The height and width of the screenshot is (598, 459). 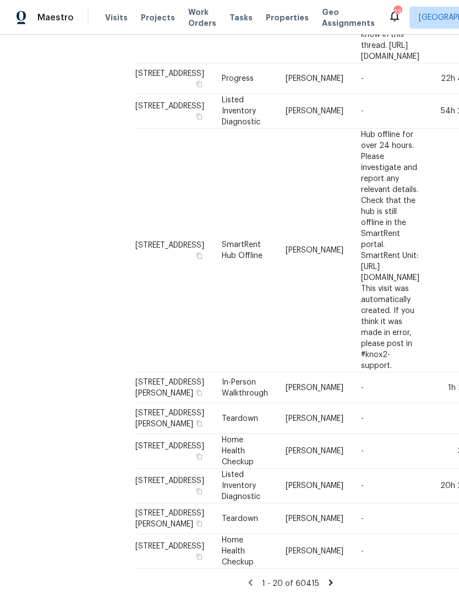 I want to click on td: In-Person Walkthrough, so click(x=245, y=388).